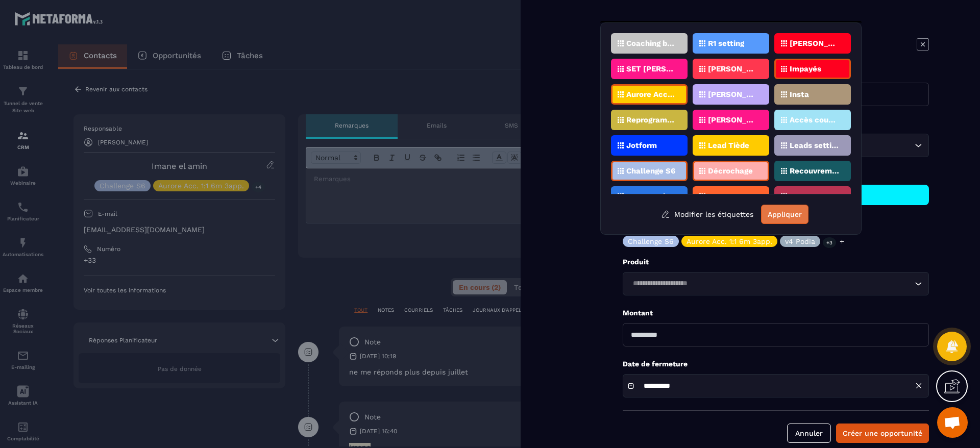 The height and width of the screenshot is (448, 980). Describe the element at coordinates (776, 283) in the screenshot. I see `div: Search for option` at that location.